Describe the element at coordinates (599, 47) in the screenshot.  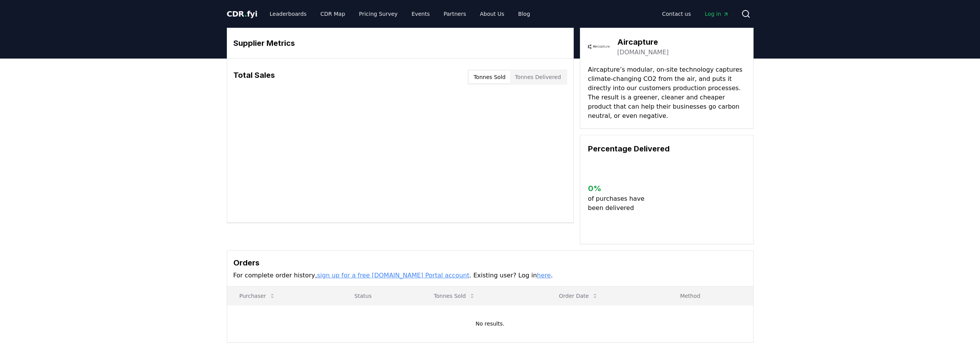
I see `img: Aircapture-logo` at that location.